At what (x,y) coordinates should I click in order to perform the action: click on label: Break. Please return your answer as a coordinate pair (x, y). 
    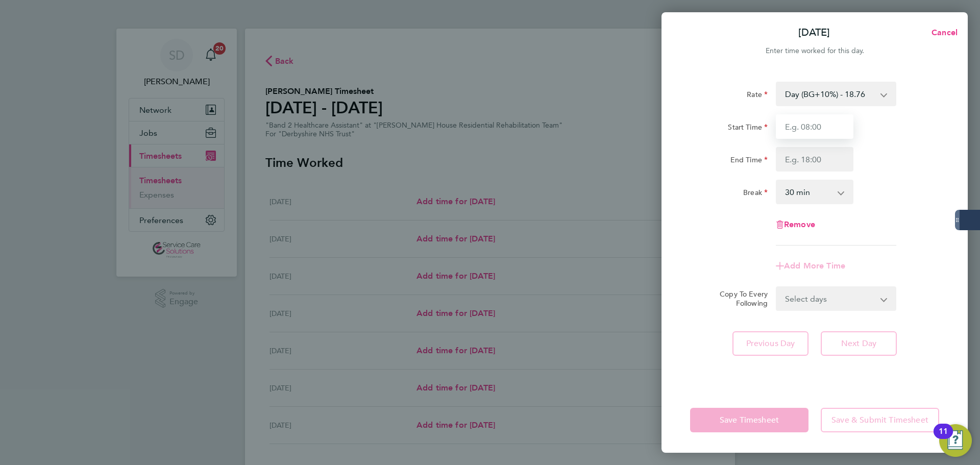
    Looking at the image, I should click on (756, 194).